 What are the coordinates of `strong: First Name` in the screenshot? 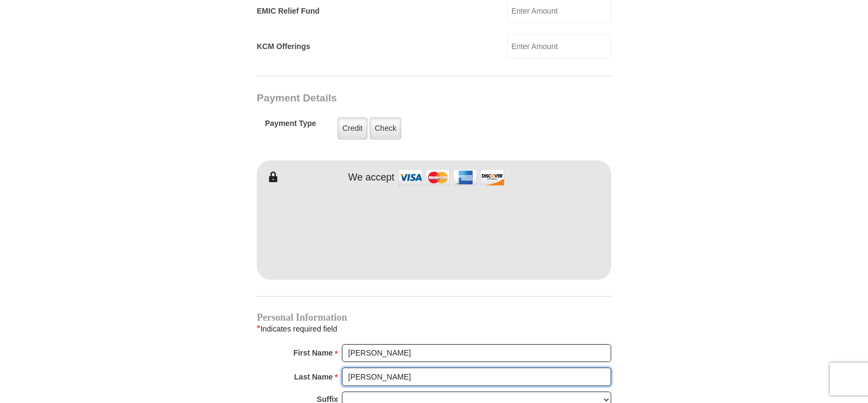 It's located at (313, 353).